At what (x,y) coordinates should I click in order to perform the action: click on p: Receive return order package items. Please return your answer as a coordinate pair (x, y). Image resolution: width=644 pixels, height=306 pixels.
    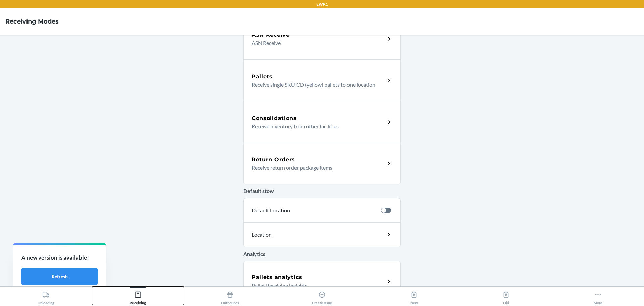
    Looking at the image, I should click on (316, 168).